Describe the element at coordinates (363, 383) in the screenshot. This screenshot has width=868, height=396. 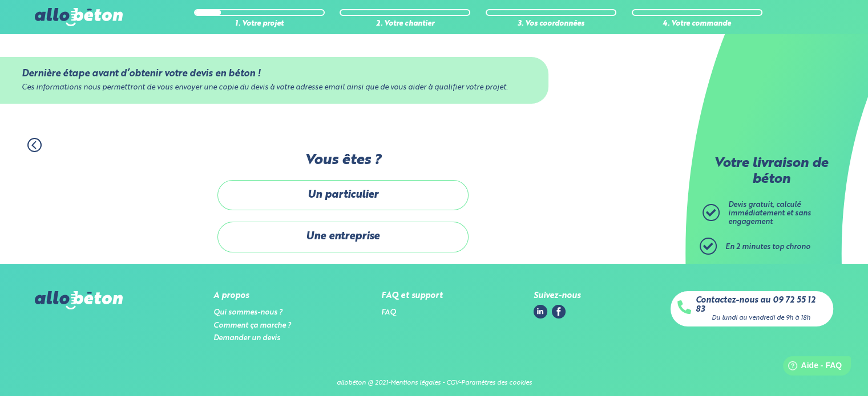
I see `div: allobéton @ 2021` at that location.